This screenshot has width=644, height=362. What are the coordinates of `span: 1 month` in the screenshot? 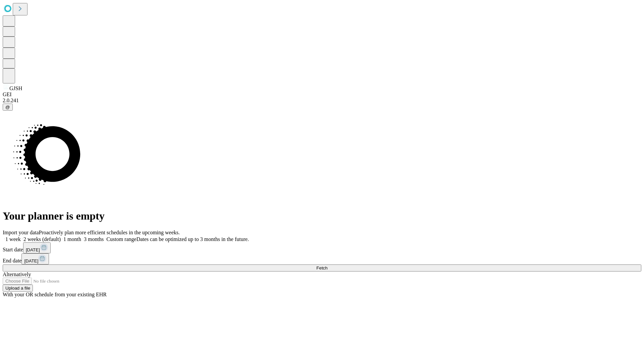 It's located at (72, 239).